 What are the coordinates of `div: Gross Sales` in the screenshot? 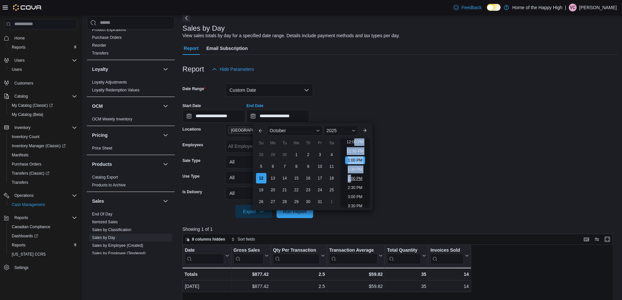 It's located at (248, 255).